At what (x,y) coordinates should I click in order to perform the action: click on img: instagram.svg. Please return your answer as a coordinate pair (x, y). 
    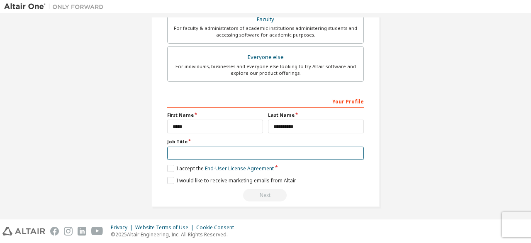
    Looking at the image, I should click on (68, 231).